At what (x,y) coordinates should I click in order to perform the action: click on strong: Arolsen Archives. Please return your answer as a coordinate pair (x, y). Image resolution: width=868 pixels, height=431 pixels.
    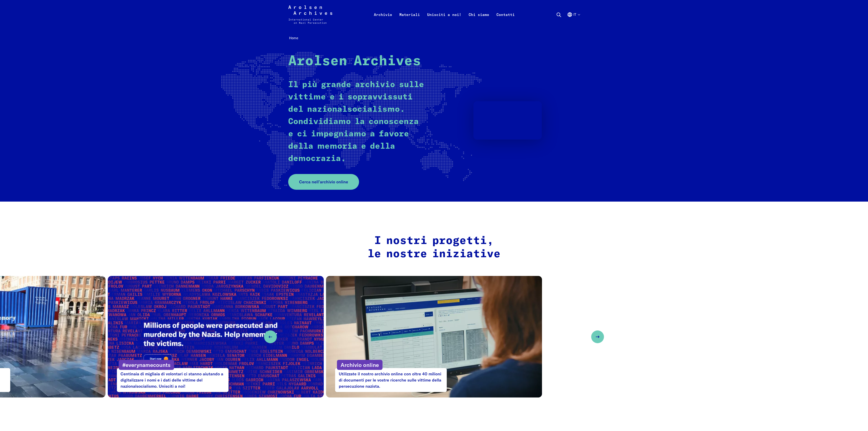
    Looking at the image, I should click on (354, 61).